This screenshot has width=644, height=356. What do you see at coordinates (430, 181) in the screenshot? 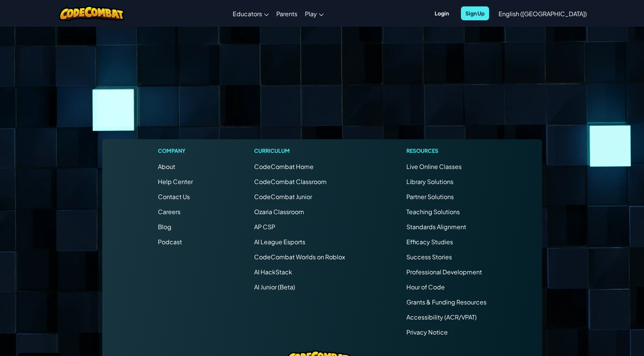
I see `a: Library Solutions` at bounding box center [430, 181].